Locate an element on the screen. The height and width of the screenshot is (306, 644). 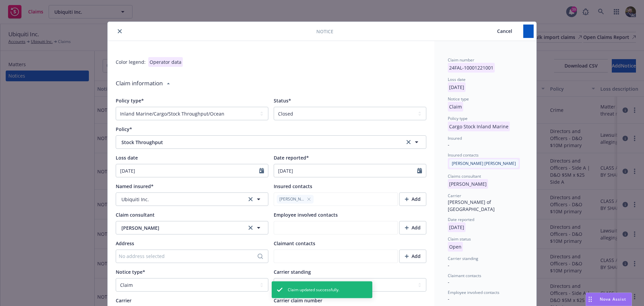
span: Named insured* is located at coordinates (135, 186).